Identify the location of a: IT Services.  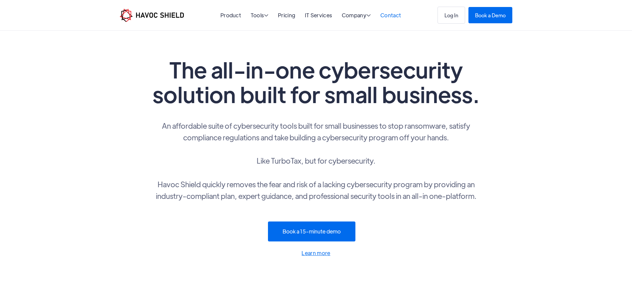
(319, 15).